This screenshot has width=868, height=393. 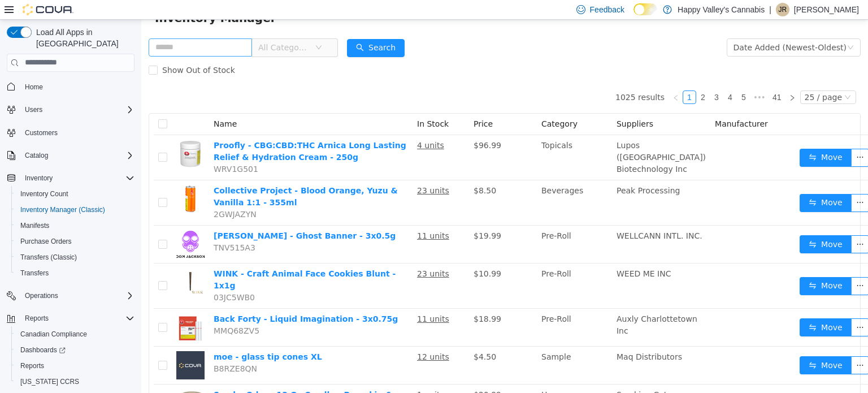 I want to click on span: Washington CCRS, so click(x=75, y=382).